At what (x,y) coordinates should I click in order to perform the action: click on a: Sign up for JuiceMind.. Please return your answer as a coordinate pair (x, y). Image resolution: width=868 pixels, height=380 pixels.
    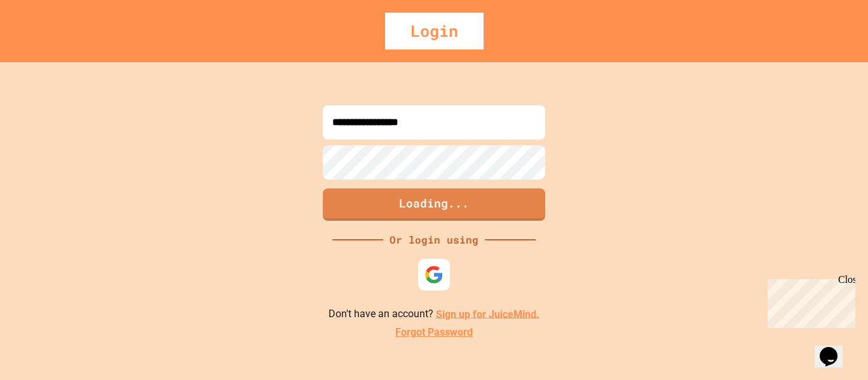
    Looking at the image, I should click on (488, 313).